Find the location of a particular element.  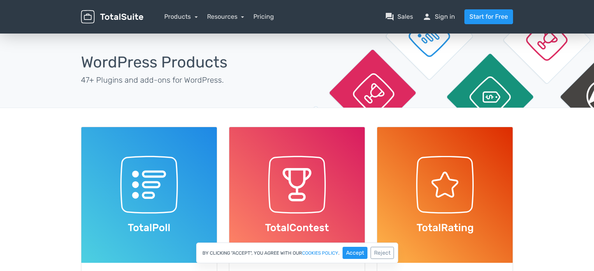

a: Resources is located at coordinates (226, 16).